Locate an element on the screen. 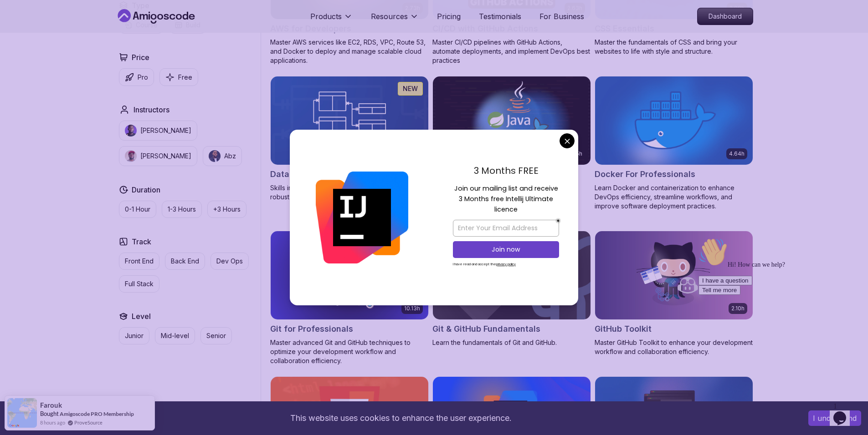 The image size is (868, 435). p: Front End is located at coordinates (139, 261).